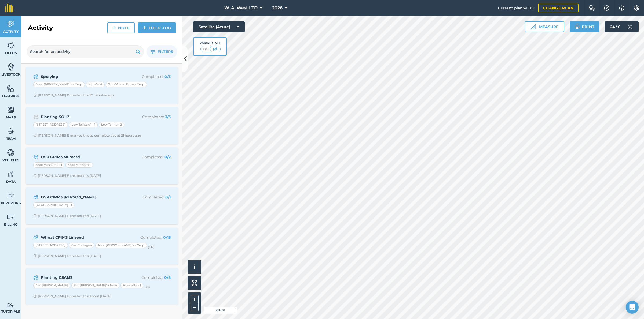  Describe the element at coordinates (168, 77) in the screenshot. I see `strong: 0 / 3` at that location.